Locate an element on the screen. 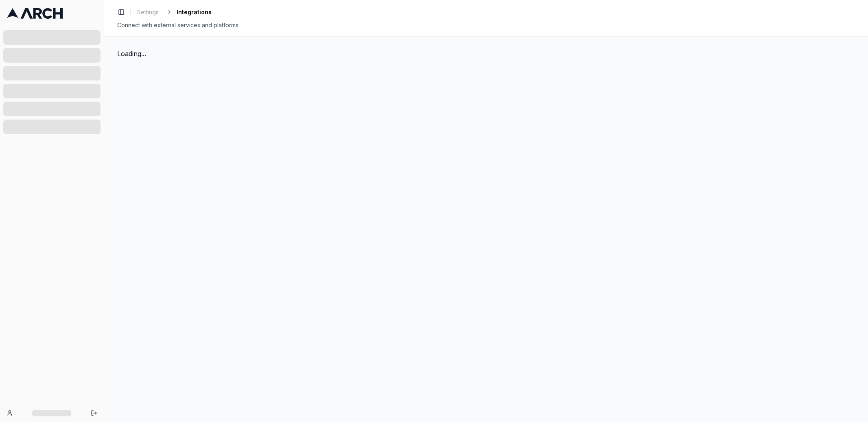 The width and height of the screenshot is (868, 422). span: Integrations is located at coordinates (194, 12).